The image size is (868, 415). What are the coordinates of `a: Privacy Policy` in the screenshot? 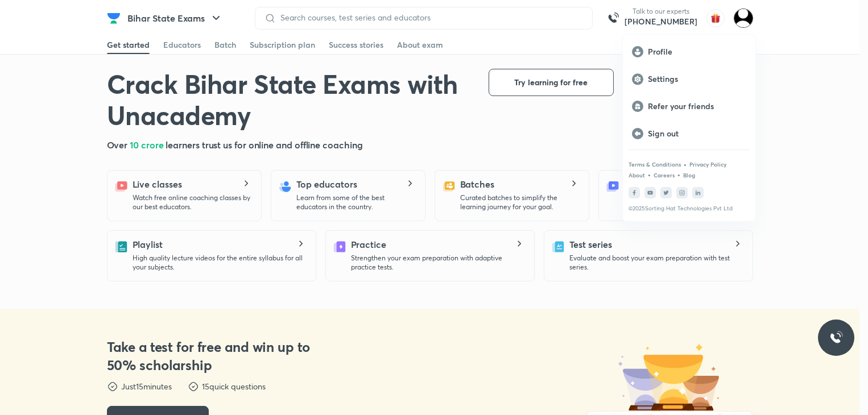 It's located at (707, 164).